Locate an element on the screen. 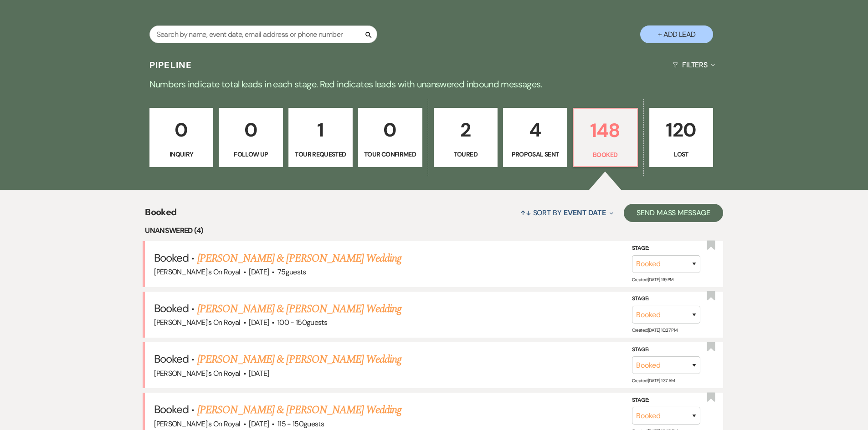 The image size is (868, 430). p: Inquiry is located at coordinates (181, 154).